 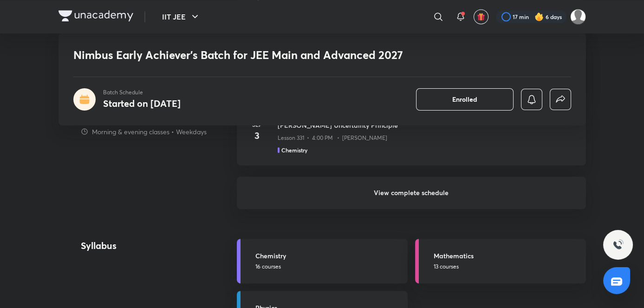 What do you see at coordinates (329, 266) in the screenshot?
I see `p: 16 courses` at bounding box center [329, 266].